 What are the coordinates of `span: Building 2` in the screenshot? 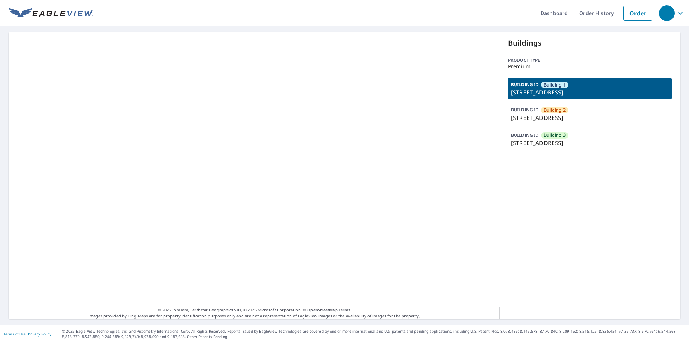 It's located at (554, 110).